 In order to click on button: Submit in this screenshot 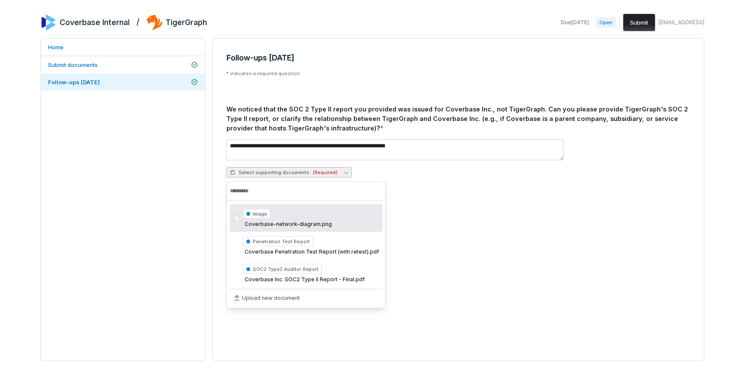, I will do `click(639, 22)`.